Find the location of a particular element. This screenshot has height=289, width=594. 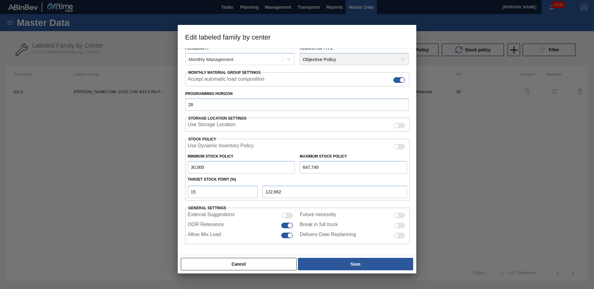

label: Future necessity is located at coordinates (318, 215).